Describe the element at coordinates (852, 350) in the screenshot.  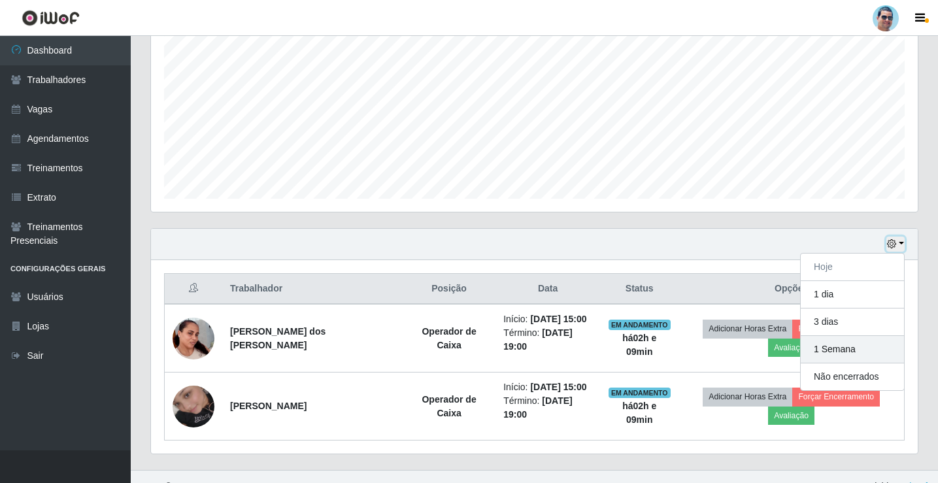
I see `button: 1 Semana` at that location.